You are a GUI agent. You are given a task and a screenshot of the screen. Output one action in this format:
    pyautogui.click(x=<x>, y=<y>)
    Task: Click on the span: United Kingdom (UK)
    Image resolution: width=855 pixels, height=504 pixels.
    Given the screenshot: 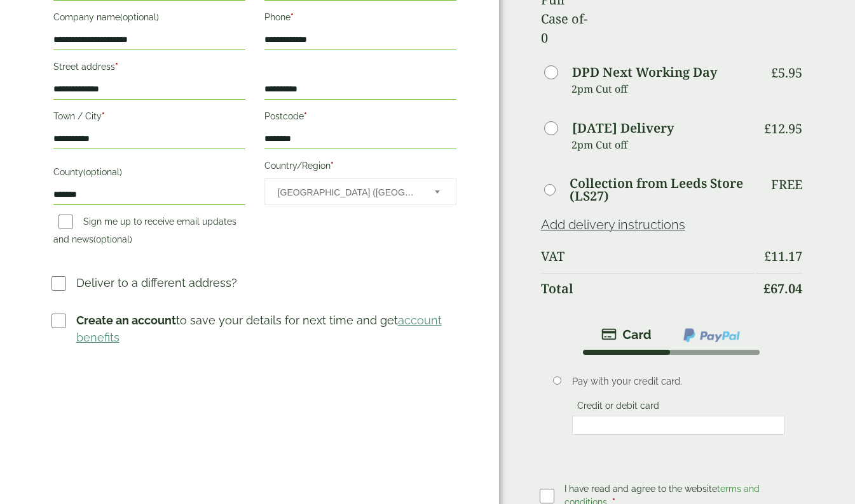 What is the action you would take?
    pyautogui.click(x=347, y=192)
    